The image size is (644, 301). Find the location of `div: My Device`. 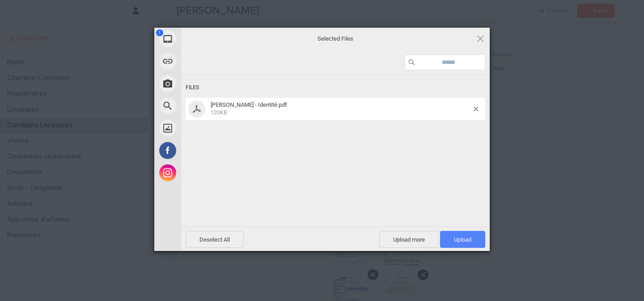

div: My Device is located at coordinates (208, 39).